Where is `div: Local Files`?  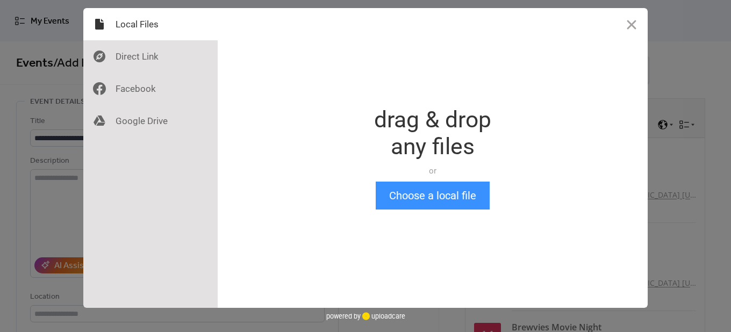 div: Local Files is located at coordinates (151, 24).